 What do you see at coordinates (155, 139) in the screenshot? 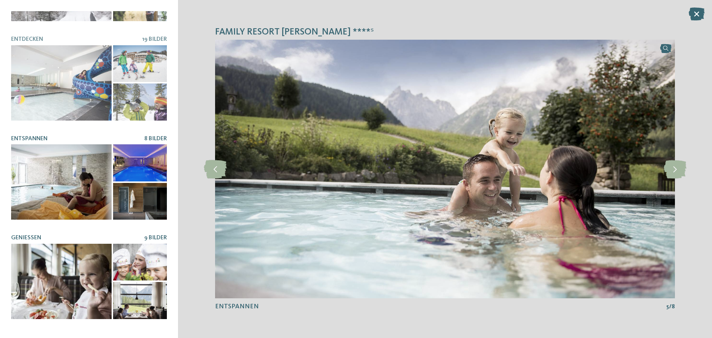
I see `span: 8 Bilder` at bounding box center [155, 139].